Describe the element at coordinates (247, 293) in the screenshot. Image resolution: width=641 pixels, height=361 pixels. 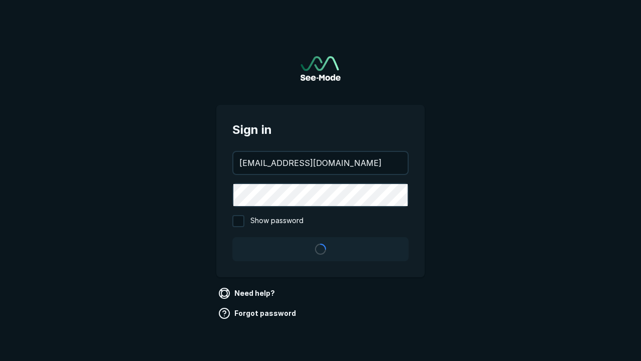
I see `a: Need help?` at that location.